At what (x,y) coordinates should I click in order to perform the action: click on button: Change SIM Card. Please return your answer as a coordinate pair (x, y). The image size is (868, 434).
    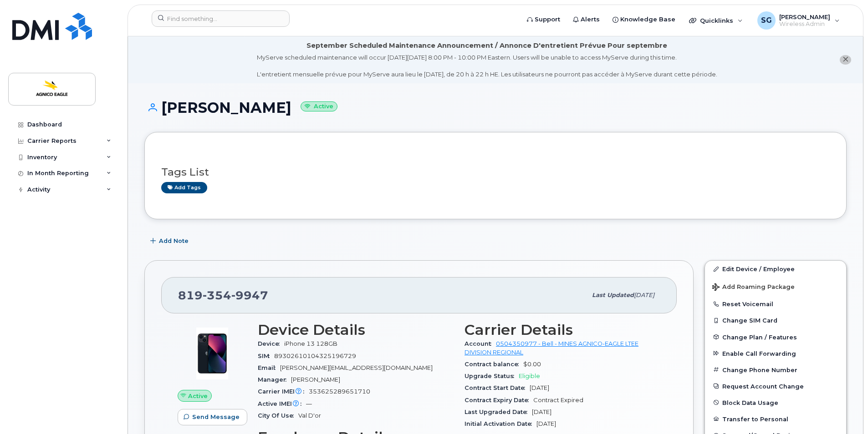
    Looking at the image, I should click on (775, 320).